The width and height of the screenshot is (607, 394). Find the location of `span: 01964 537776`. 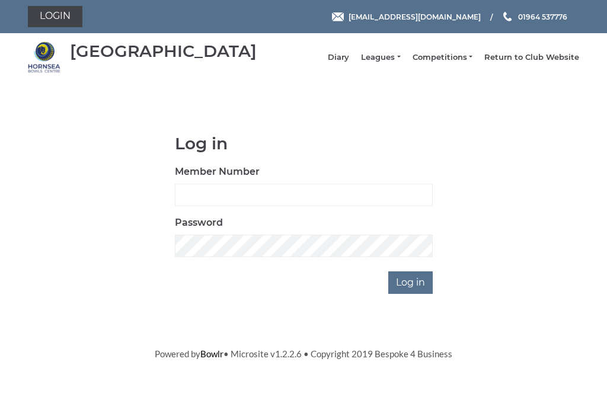

span: 01964 537776 is located at coordinates (542, 16).